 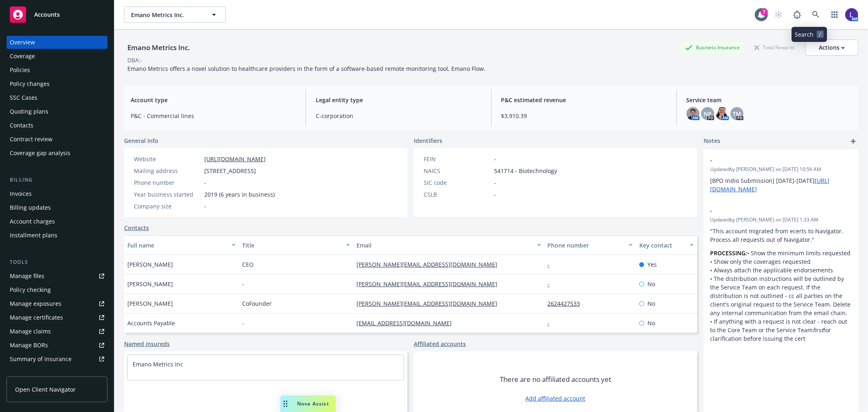 I want to click on div: Year business started, so click(x=167, y=194).